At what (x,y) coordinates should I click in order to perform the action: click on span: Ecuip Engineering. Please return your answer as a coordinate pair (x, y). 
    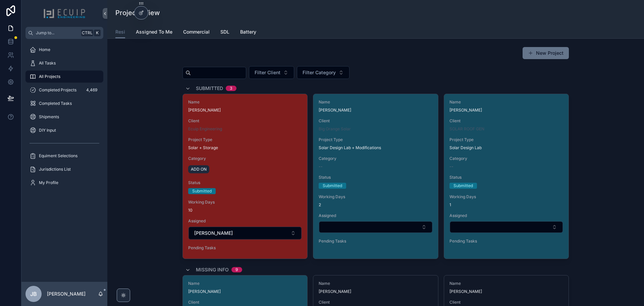
    Looking at the image, I should click on (205, 129).